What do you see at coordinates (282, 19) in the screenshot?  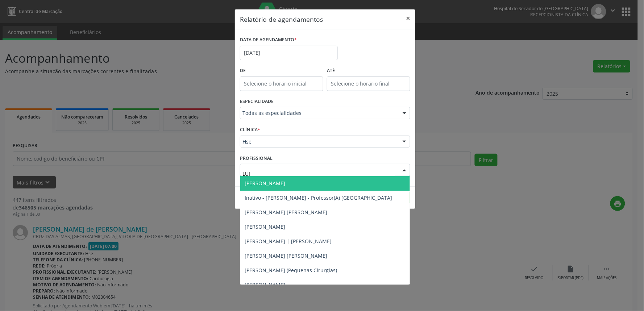 I see `h5: Relatório de agendamentos` at bounding box center [282, 19].